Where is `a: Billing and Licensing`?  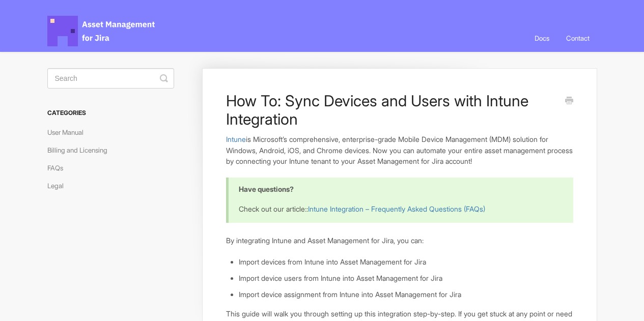 a: Billing and Licensing is located at coordinates (81, 150).